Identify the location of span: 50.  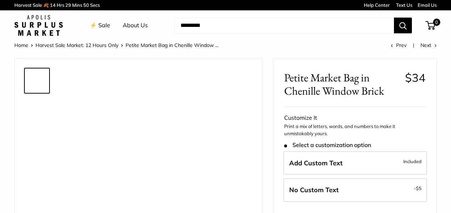
(86, 5).